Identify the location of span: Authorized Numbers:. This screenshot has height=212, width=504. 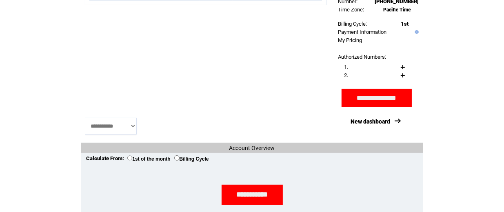
(362, 57).